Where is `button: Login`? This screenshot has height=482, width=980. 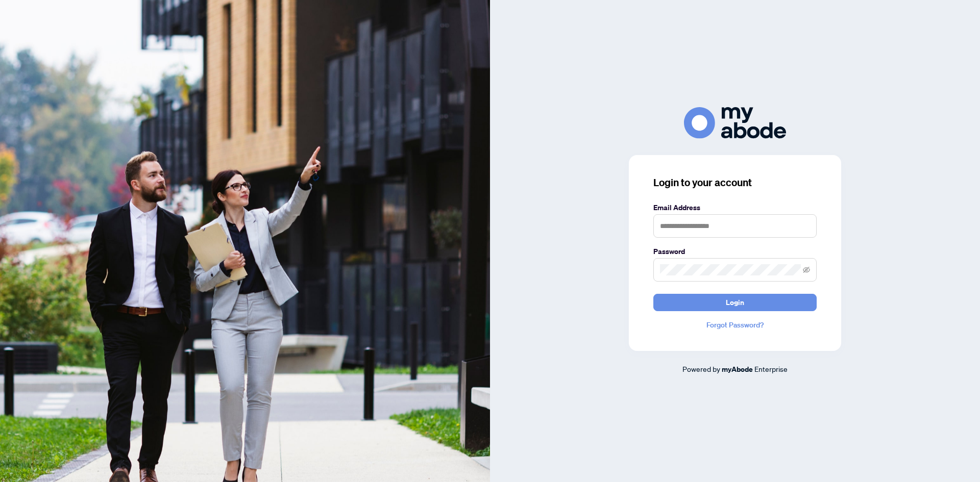 button: Login is located at coordinates (735, 303).